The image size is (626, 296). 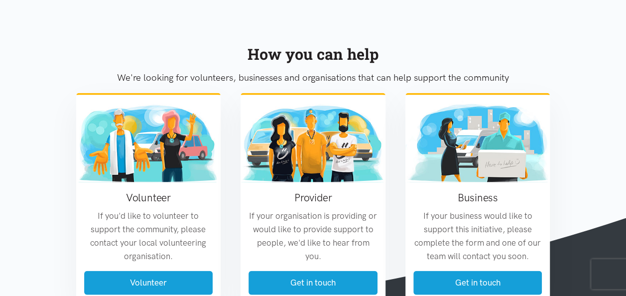 I want to click on p: We're looking for volunteers, businesses and organisations that can help support the community, so click(x=313, y=77).